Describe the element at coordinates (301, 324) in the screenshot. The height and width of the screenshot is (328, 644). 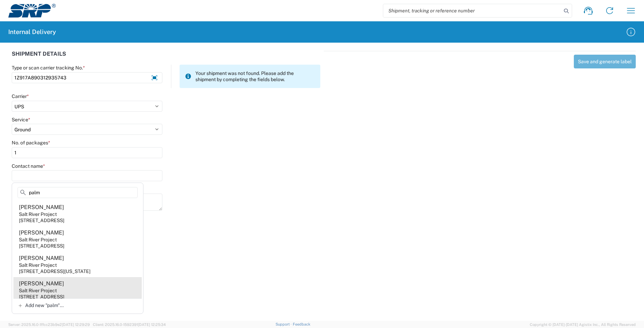
I see `a: Feedback` at that location.